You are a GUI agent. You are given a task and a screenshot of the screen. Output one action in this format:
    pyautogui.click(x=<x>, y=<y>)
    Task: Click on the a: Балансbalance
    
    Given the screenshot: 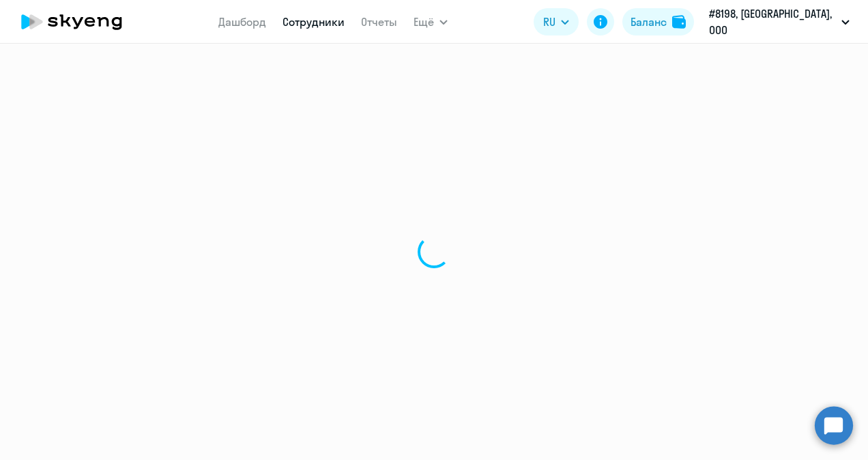 What is the action you would take?
    pyautogui.click(x=658, y=22)
    